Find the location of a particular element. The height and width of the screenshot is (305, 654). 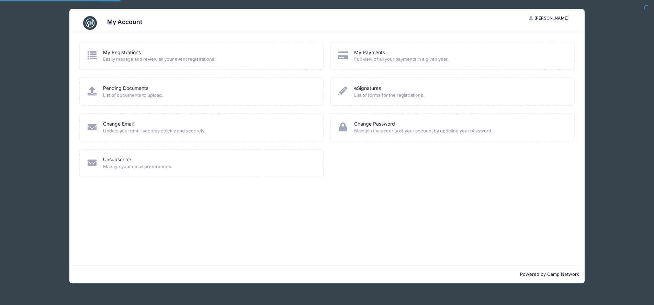

p: Powered by Camp Network is located at coordinates (327, 275).